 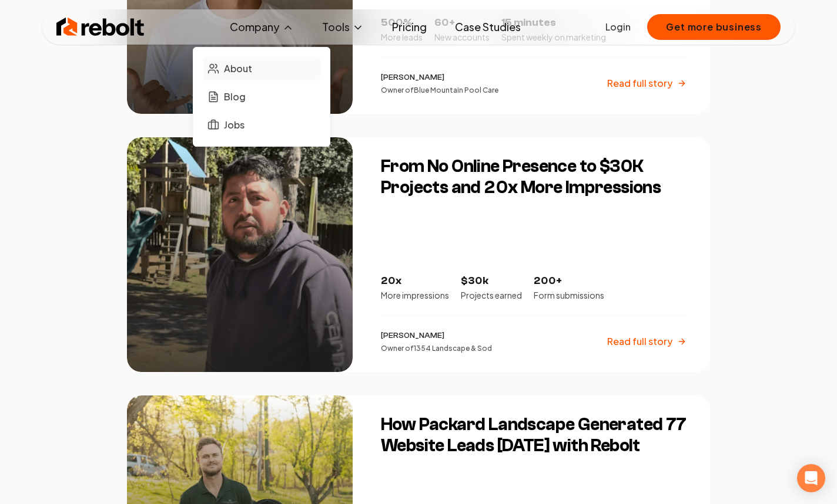 What do you see at coordinates (238, 69) in the screenshot?
I see `span: About` at bounding box center [238, 69].